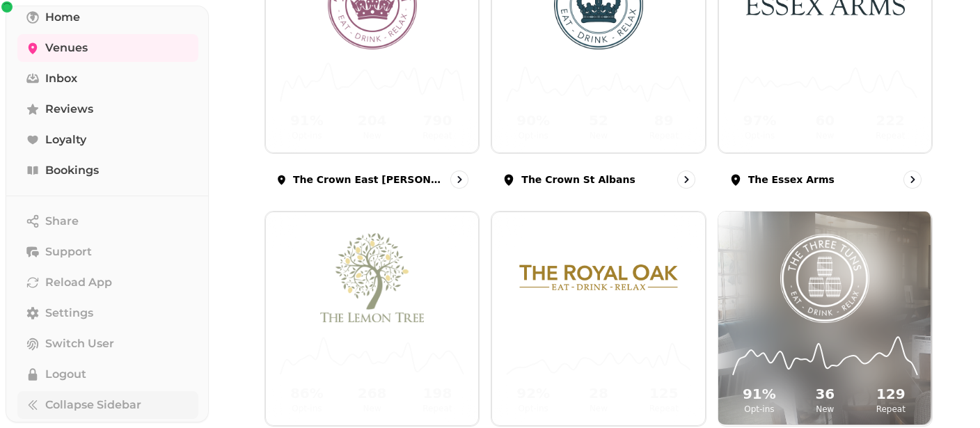 The height and width of the screenshot is (428, 980). What do you see at coordinates (79, 283) in the screenshot?
I see `span: Reload App` at bounding box center [79, 283].